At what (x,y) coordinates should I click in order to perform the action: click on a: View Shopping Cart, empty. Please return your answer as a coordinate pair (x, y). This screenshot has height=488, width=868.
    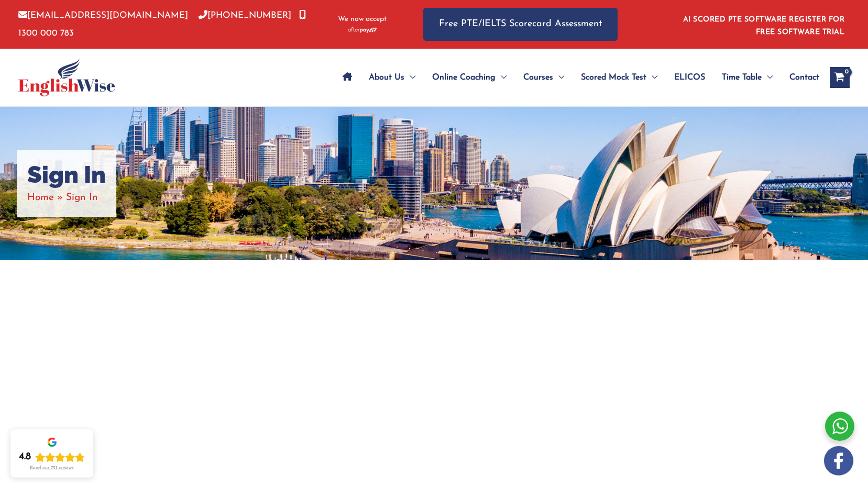
    Looking at the image, I should click on (840, 77).